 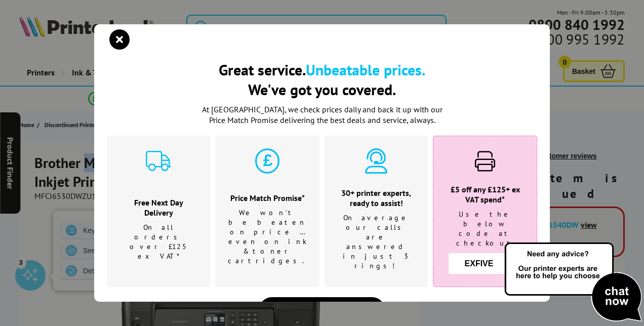 I want to click on h3: £5 off any £125+ ex VAT spend*, so click(x=485, y=194).